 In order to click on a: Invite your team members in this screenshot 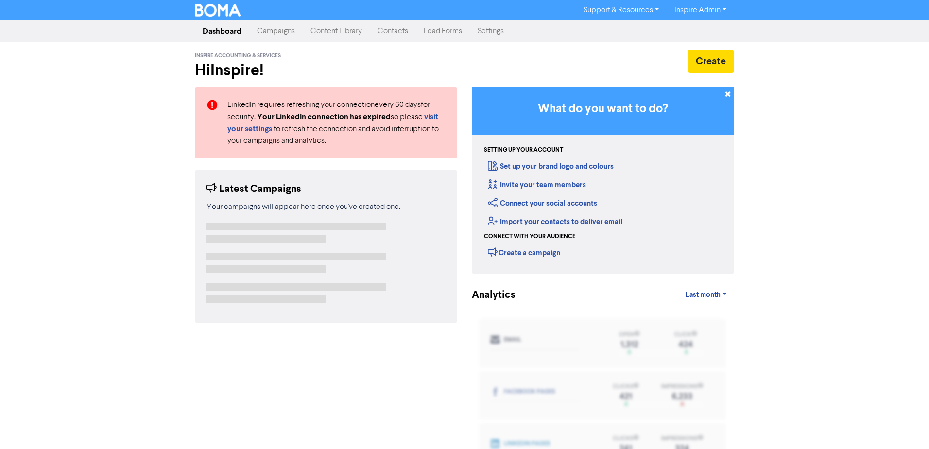, I will do `click(537, 185)`.